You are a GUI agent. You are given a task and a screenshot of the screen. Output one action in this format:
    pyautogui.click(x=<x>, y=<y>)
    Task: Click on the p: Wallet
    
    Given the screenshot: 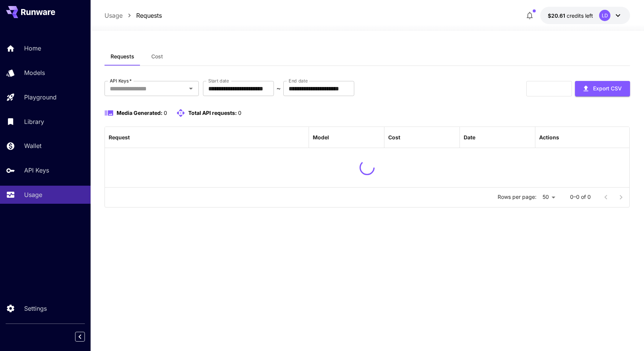 What is the action you would take?
    pyautogui.click(x=33, y=146)
    